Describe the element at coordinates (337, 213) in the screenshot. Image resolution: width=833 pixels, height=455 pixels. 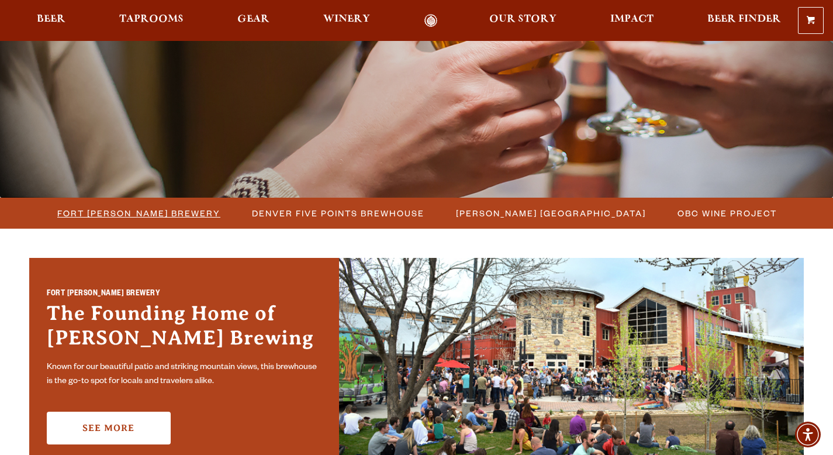
I see `a: Denver Five Points Brewhouse` at that location.